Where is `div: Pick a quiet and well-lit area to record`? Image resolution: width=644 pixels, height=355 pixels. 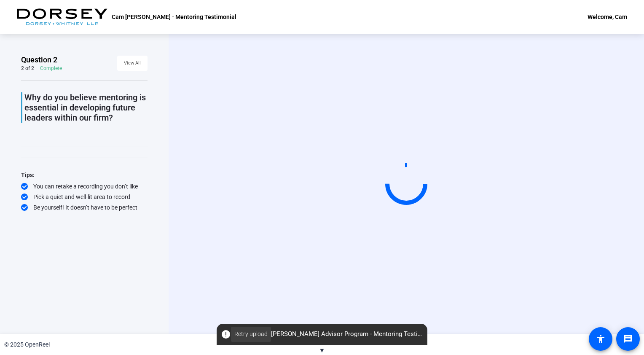
div: Pick a quiet and well-lit area to record is located at coordinates (84, 197).